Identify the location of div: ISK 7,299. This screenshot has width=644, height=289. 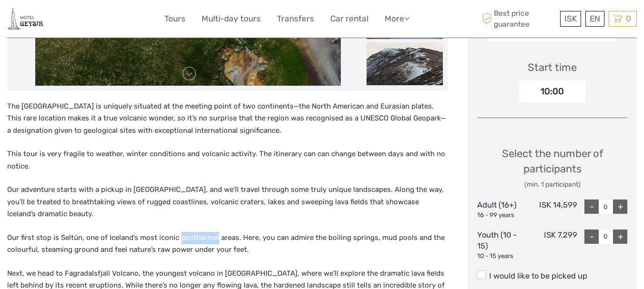
(552, 245).